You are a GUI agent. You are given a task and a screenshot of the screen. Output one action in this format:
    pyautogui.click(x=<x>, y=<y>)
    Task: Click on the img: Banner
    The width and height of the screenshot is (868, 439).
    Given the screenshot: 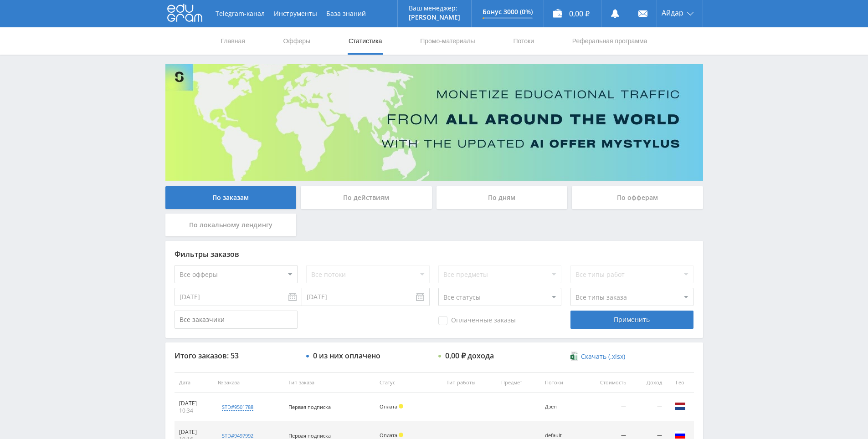 What is the action you would take?
    pyautogui.click(x=434, y=122)
    